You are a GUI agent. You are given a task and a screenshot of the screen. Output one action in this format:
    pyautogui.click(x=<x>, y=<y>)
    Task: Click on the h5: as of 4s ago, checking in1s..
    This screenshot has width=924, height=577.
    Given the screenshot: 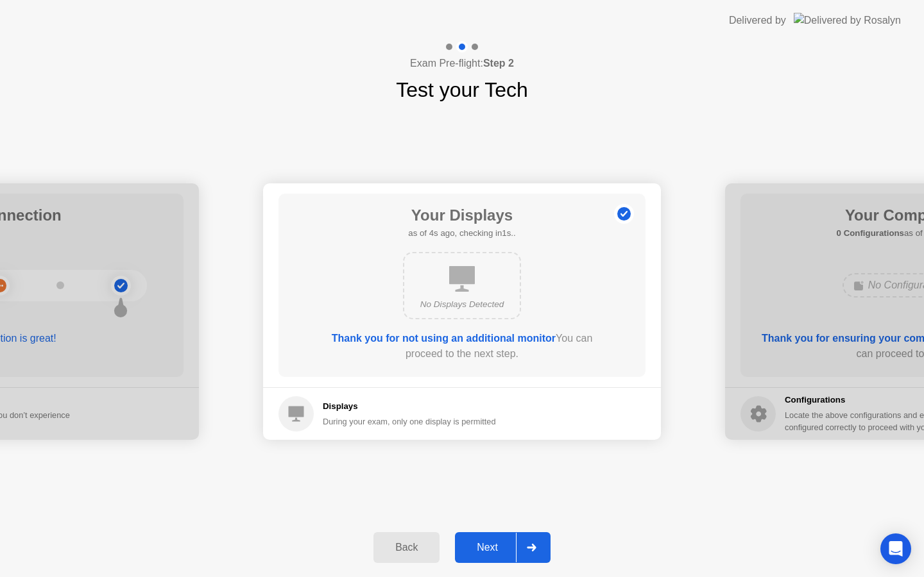 What is the action you would take?
    pyautogui.click(x=462, y=233)
    